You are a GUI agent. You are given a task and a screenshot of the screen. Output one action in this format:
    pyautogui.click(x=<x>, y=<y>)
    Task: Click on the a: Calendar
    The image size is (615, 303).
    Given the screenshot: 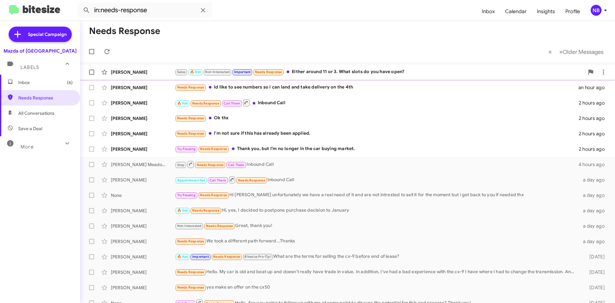 What is the action you would take?
    pyautogui.click(x=516, y=12)
    